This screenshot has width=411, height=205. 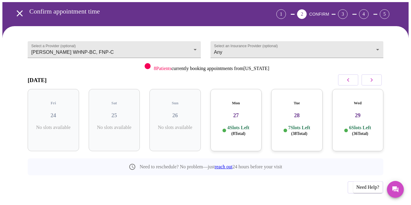 What do you see at coordinates (358, 103) in the screenshot?
I see `h5: Wed` at bounding box center [358, 103].